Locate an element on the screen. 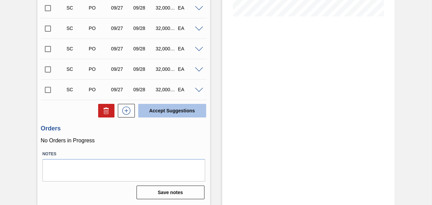 This screenshot has width=432, height=205. button: Save notes is located at coordinates (171, 192).